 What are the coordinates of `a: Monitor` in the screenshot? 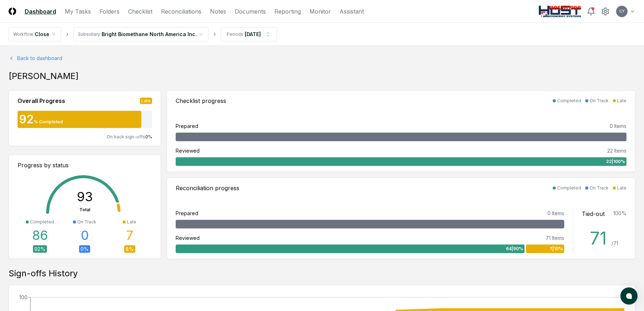 It's located at (320, 11).